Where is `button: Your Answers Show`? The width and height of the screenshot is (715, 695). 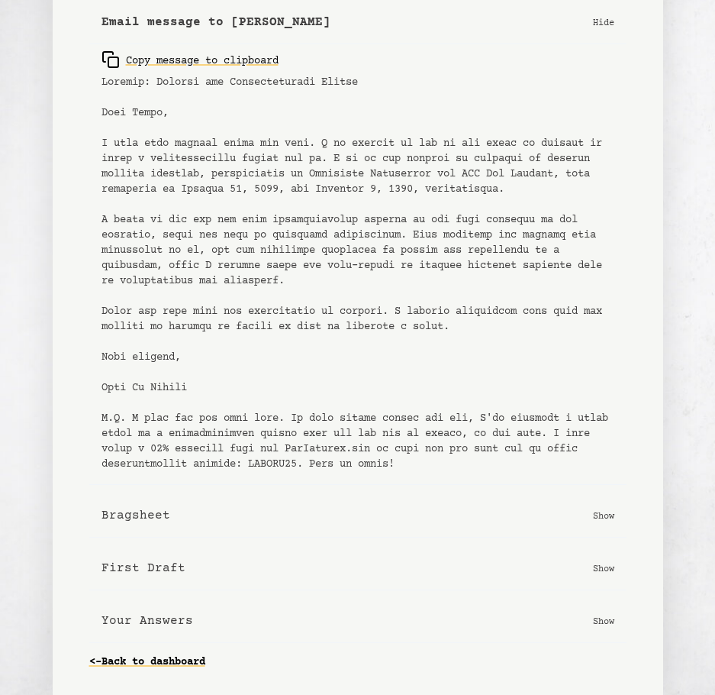 button: Your Answers Show is located at coordinates (358, 621).